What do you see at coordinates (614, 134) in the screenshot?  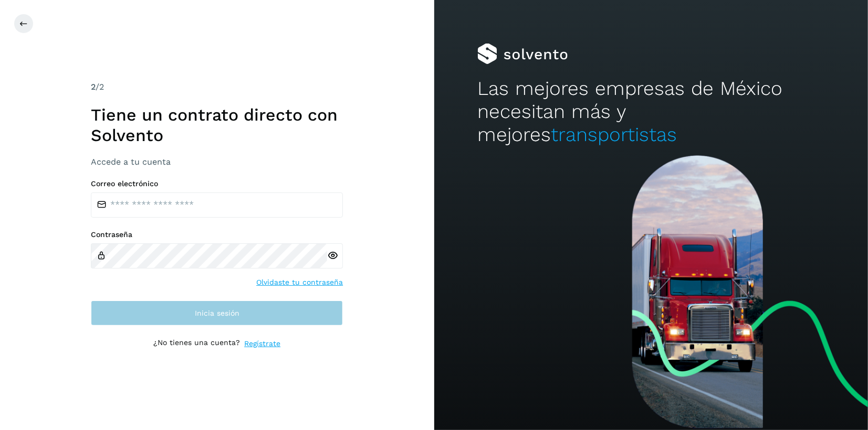 I see `span: transportistas` at bounding box center [614, 134].